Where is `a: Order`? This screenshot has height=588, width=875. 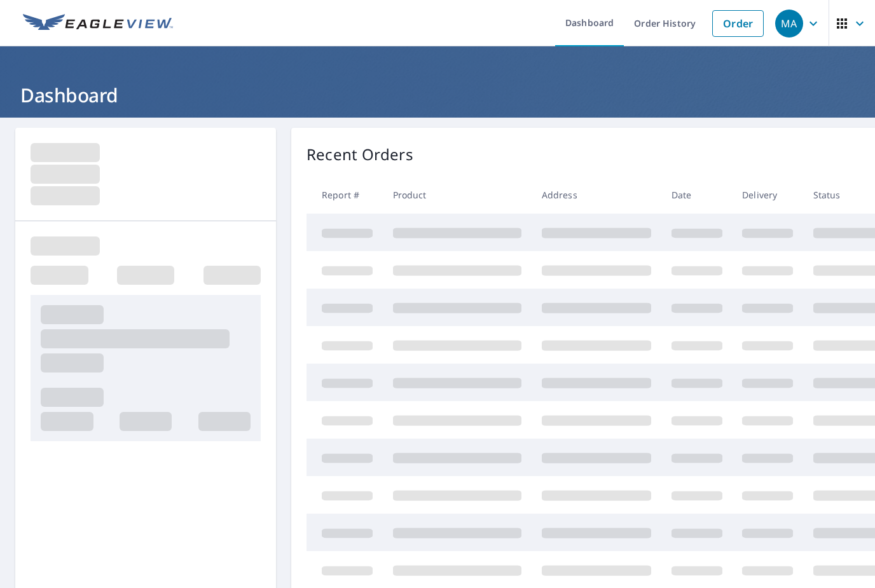
a: Order is located at coordinates (737, 24).